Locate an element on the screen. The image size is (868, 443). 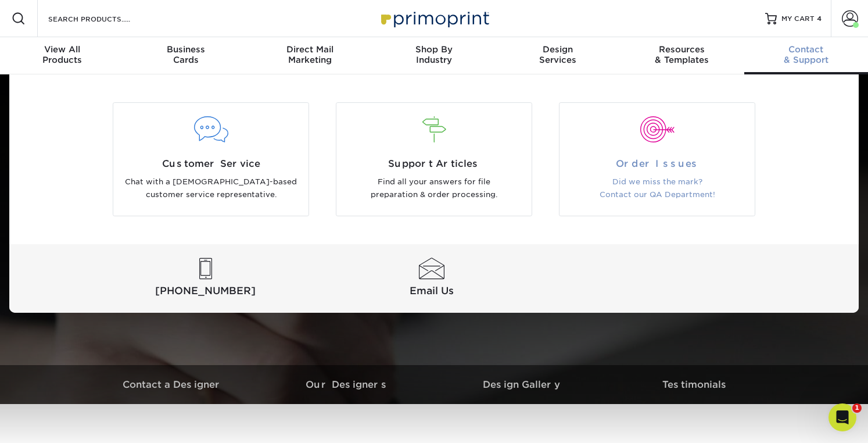
span: 1 is located at coordinates (857, 408).